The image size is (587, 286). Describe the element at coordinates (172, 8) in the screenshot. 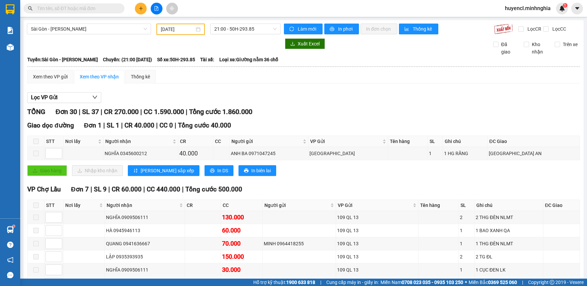

I see `button: aim` at that location.